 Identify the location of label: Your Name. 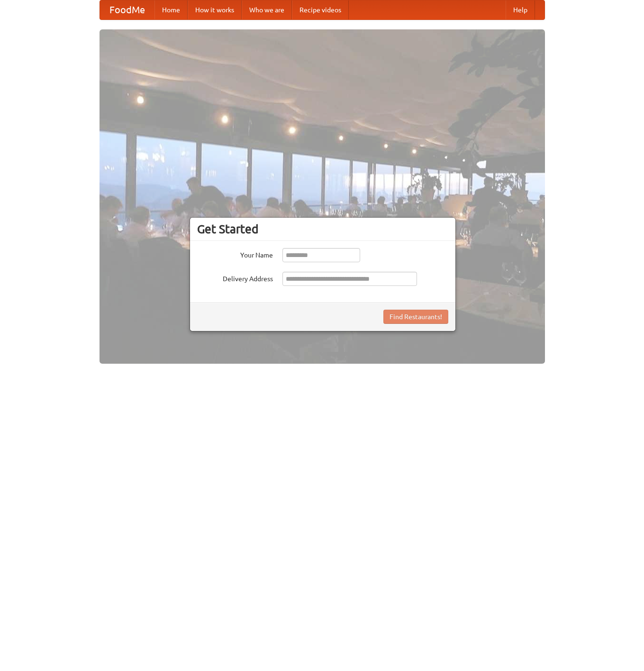
(235, 254).